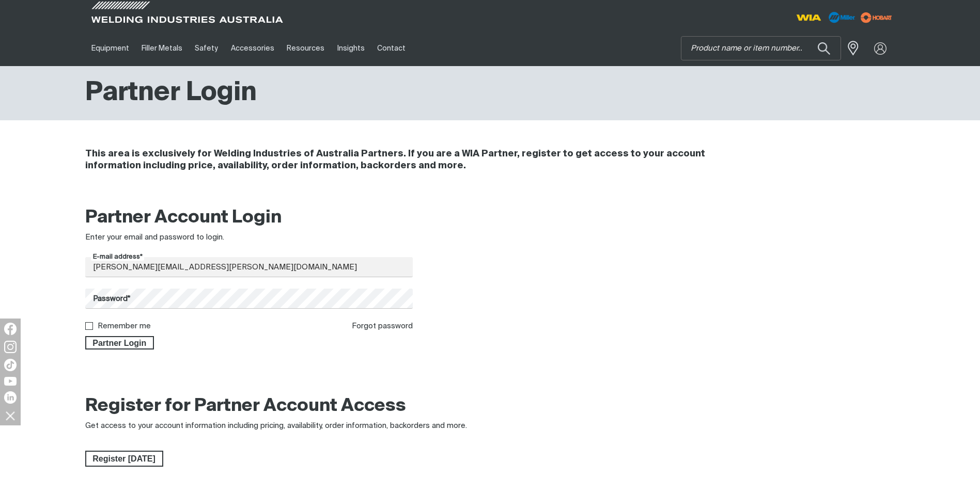 The height and width of the screenshot is (477, 980). Describe the element at coordinates (382, 326) in the screenshot. I see `a: Forgot password` at that location.